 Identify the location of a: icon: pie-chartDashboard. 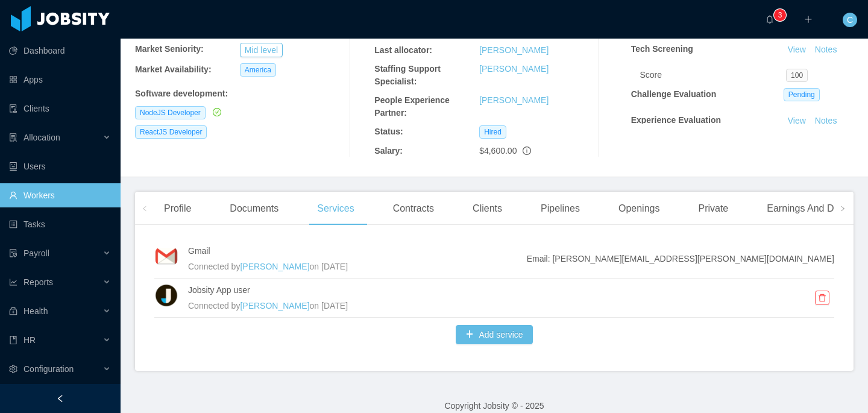
(60, 51).